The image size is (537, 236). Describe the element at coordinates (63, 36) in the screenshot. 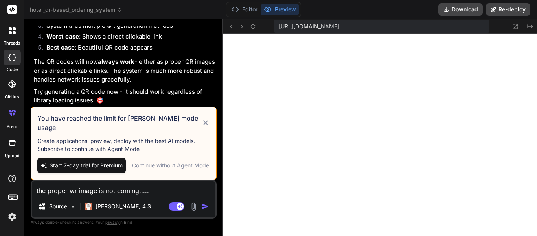

I see `strong: Worst case` at that location.